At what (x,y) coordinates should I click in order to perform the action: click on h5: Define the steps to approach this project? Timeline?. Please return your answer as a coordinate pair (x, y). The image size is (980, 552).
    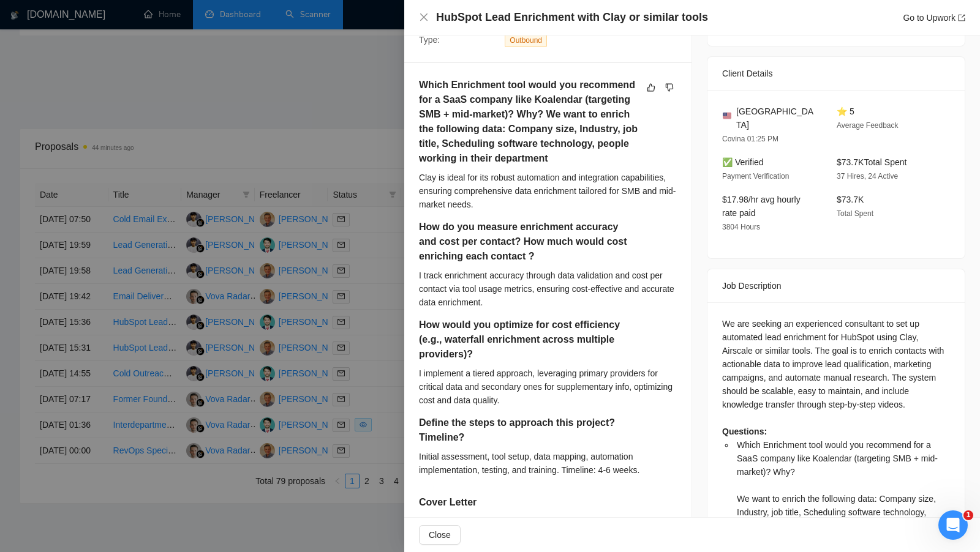
    Looking at the image, I should click on (529, 430).